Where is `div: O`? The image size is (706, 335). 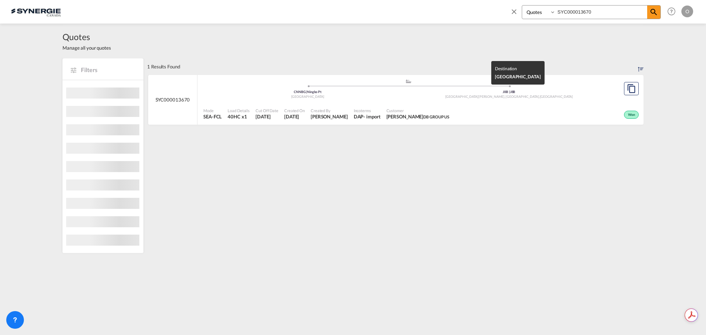 div: O is located at coordinates (687, 11).